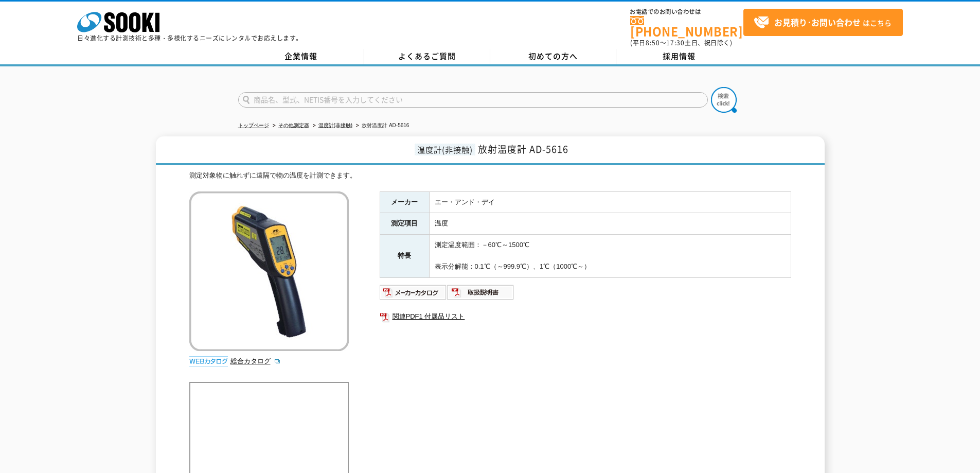 The width and height of the screenshot is (980, 473). I want to click on img: メーカーカタログ, so click(413, 292).